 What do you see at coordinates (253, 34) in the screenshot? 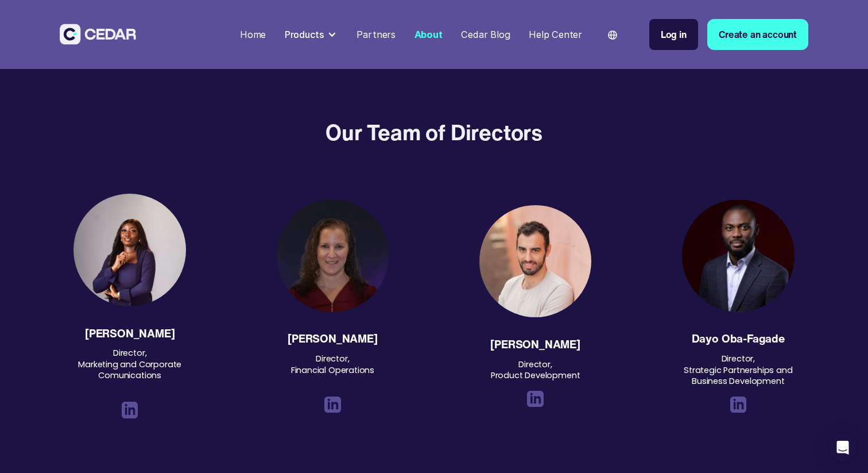
I see `a: Home` at bounding box center [253, 34].